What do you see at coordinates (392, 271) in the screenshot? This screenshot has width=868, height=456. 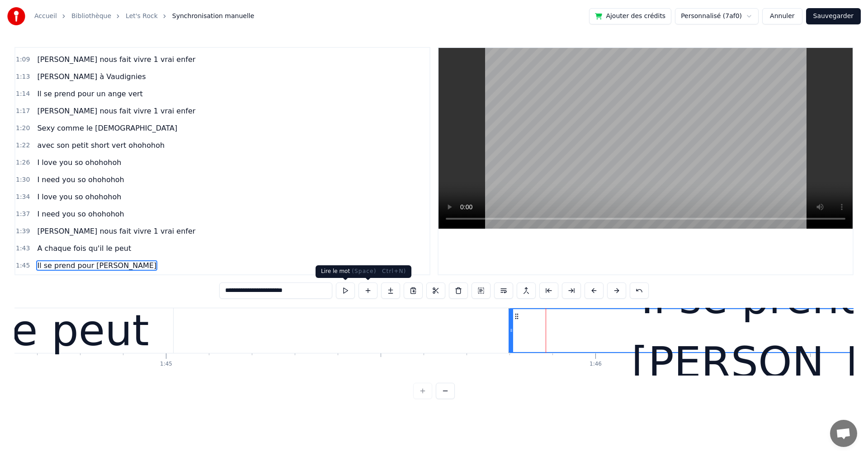 I see `span: ( Ctrl+N )` at bounding box center [392, 271].